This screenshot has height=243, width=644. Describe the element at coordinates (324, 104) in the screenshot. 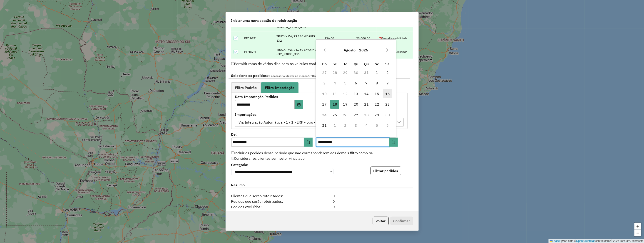

I see `td: 17` at that location.